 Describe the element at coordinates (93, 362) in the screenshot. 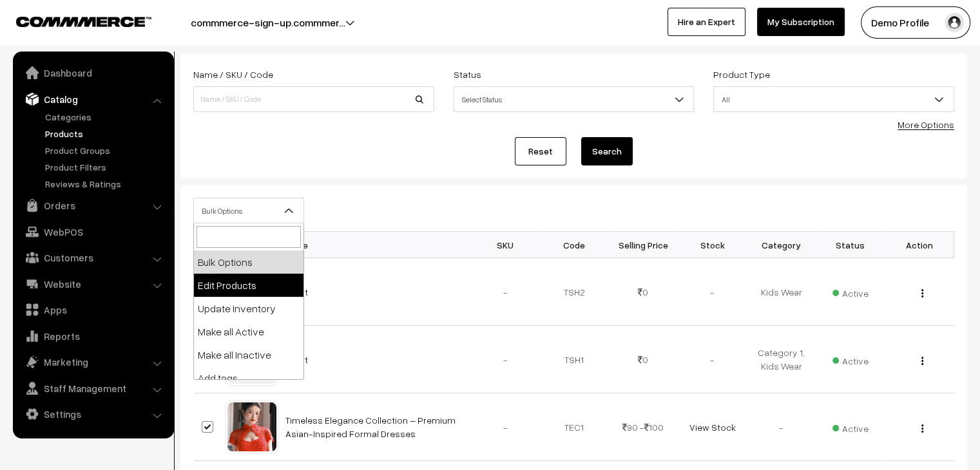

I see `a: Marketing` at that location.